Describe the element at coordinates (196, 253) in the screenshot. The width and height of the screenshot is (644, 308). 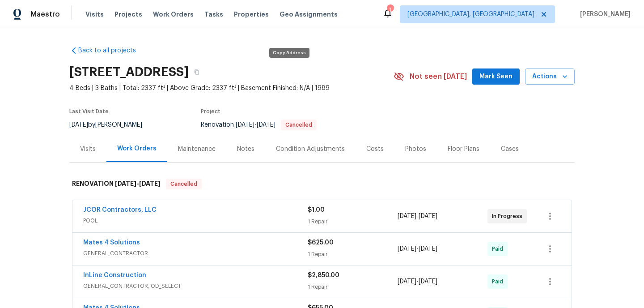
I see `span: GENERAL_CONTRACTOR` at that location.